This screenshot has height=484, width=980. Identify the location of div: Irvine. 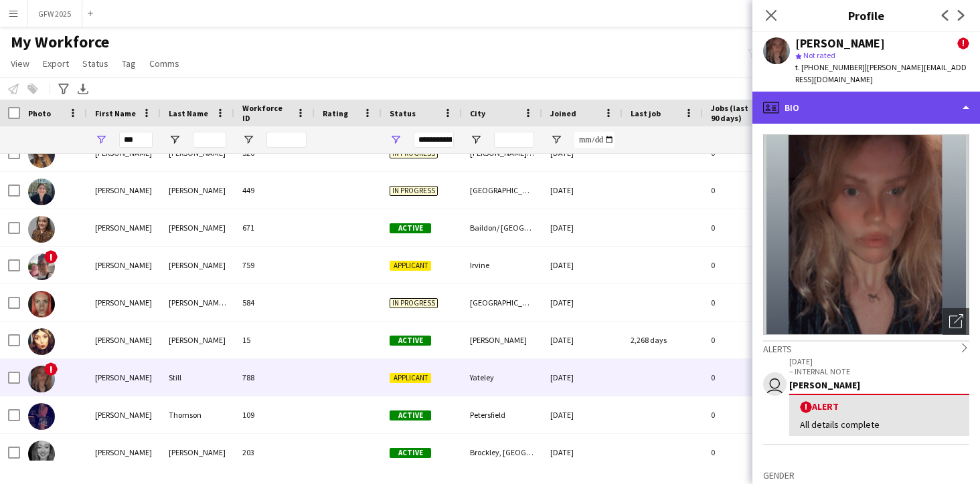
(501, 265).